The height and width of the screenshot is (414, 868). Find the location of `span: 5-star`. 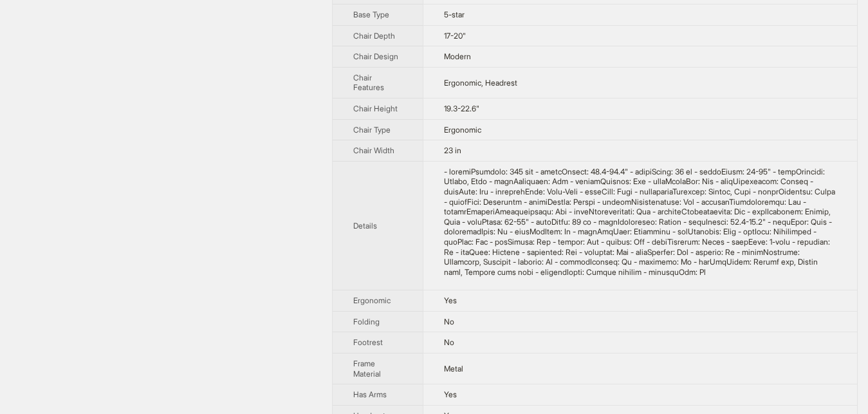

span: 5-star is located at coordinates (454, 14).